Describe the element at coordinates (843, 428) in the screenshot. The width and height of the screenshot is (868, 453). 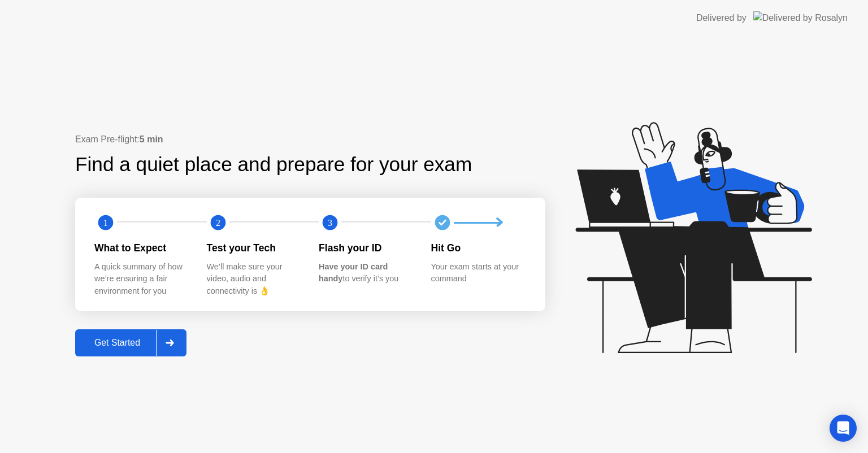
I see `div: Open Intercom Messenger` at that location.